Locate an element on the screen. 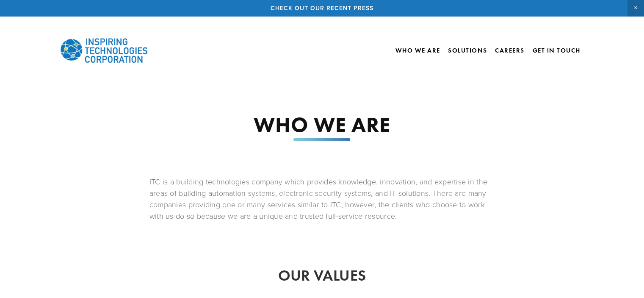  a: Solutions is located at coordinates (468, 51).